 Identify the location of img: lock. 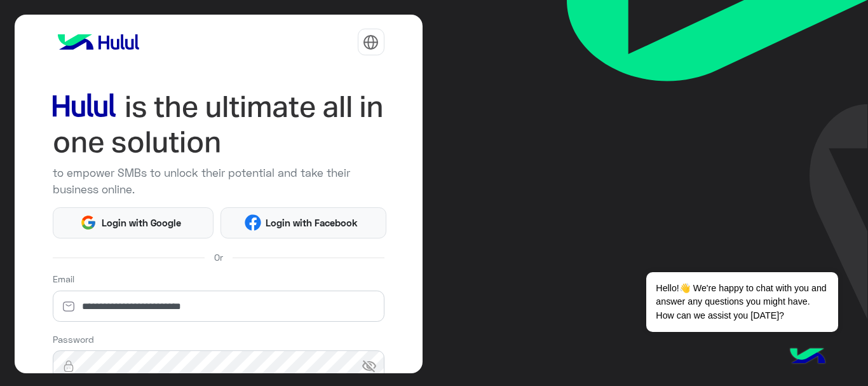
(69, 366).